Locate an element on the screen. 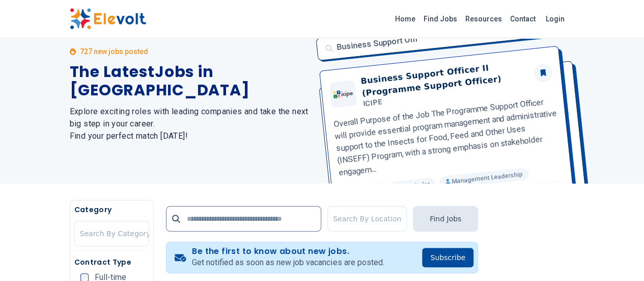 This screenshot has width=644, height=281. button: Find Jobs is located at coordinates (446, 219).